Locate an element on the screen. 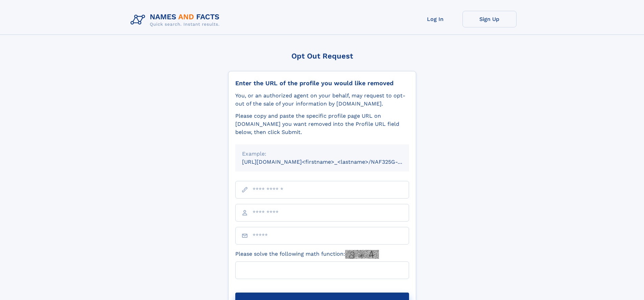  label: Please solve the following math function: is located at coordinates (307, 254).